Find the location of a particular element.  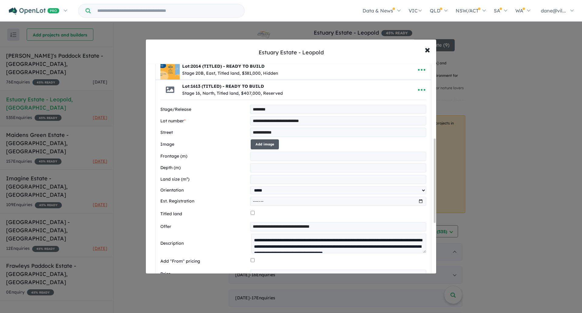

label: Land size (m²) is located at coordinates (204, 179).